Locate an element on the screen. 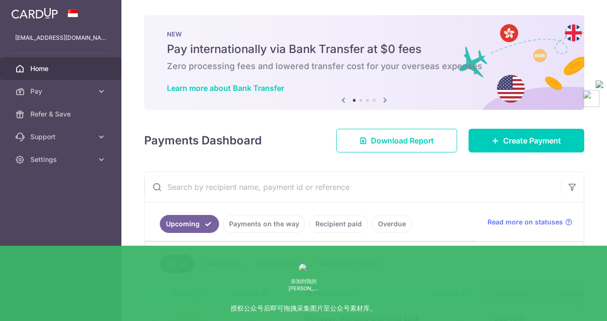  span: Create Payment is located at coordinates (532, 141).